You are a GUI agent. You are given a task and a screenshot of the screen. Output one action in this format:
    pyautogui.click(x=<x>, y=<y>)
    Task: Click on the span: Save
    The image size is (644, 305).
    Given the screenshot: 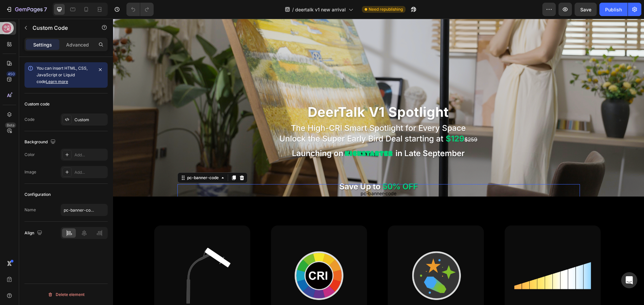 What is the action you would take?
    pyautogui.click(x=585, y=10)
    